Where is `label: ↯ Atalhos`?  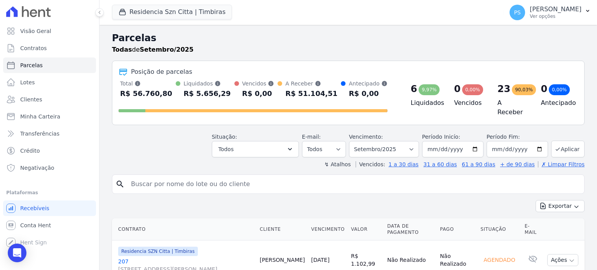 label: ↯ Atalhos is located at coordinates (337, 164).